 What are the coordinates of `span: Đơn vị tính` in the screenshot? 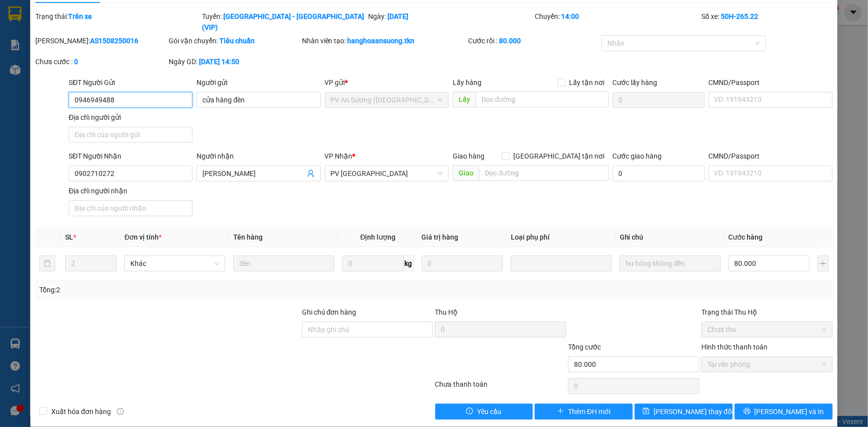 It's located at (143, 237).